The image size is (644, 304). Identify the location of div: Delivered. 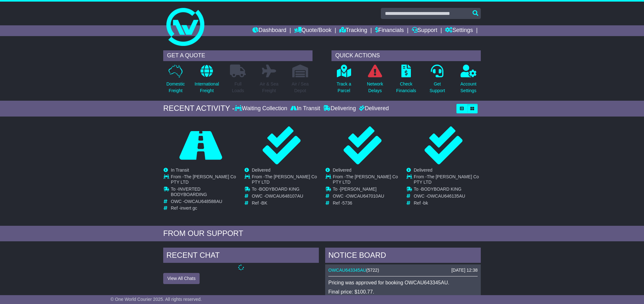
(373, 109).